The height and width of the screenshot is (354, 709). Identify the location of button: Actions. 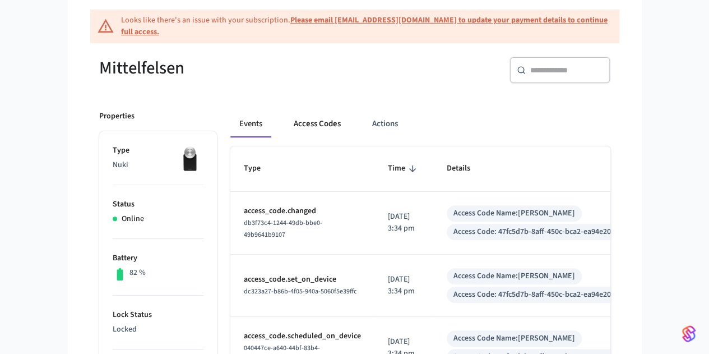
(385, 124).